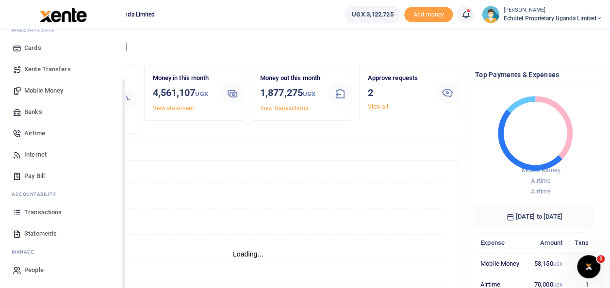  Describe the element at coordinates (63, 15) in the screenshot. I see `img: logo-large` at that location.